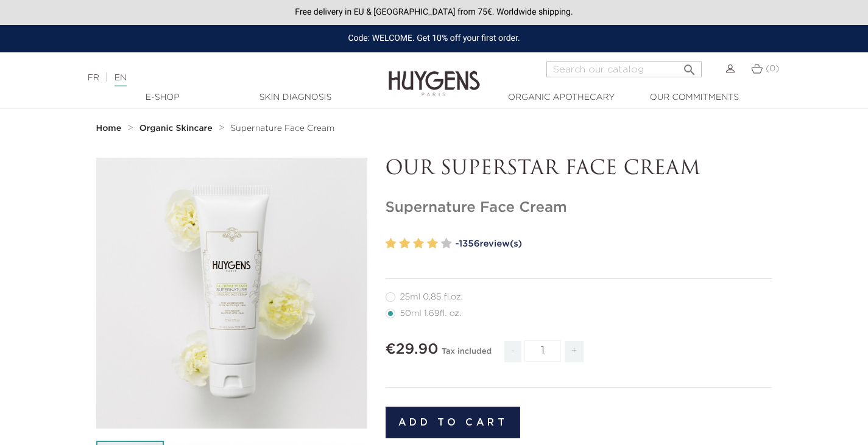 This screenshot has width=868, height=445. Describe the element at coordinates (391, 243) in the screenshot. I see `label: 1` at that location.